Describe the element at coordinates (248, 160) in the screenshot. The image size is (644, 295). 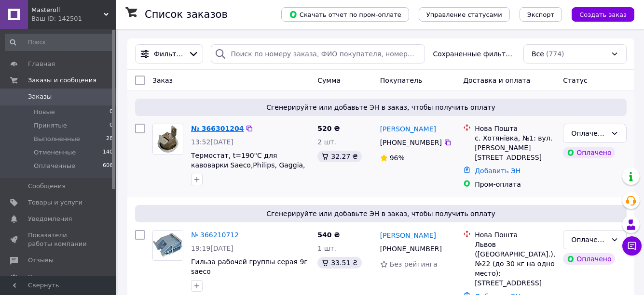
I see `span: Термостат, t=190"С для кавоварки Saeco,Philips, Gaggia,` at that location.